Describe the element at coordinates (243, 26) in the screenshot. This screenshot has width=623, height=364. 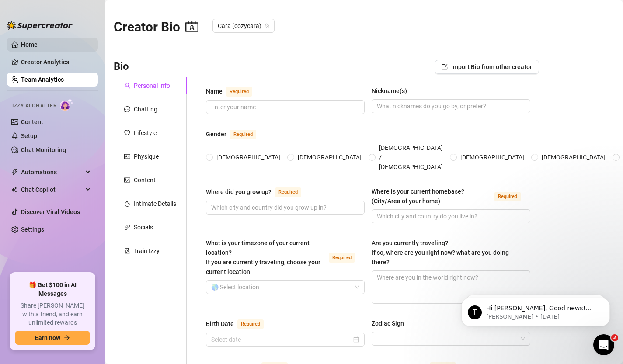
I see `span: Cara (cozycara)` at that location.